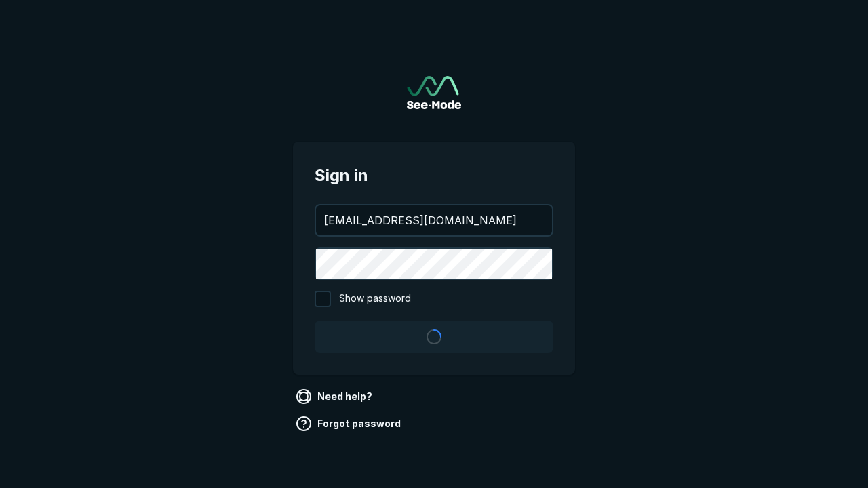  What do you see at coordinates (335, 397) in the screenshot?
I see `a: Need help?` at bounding box center [335, 397].